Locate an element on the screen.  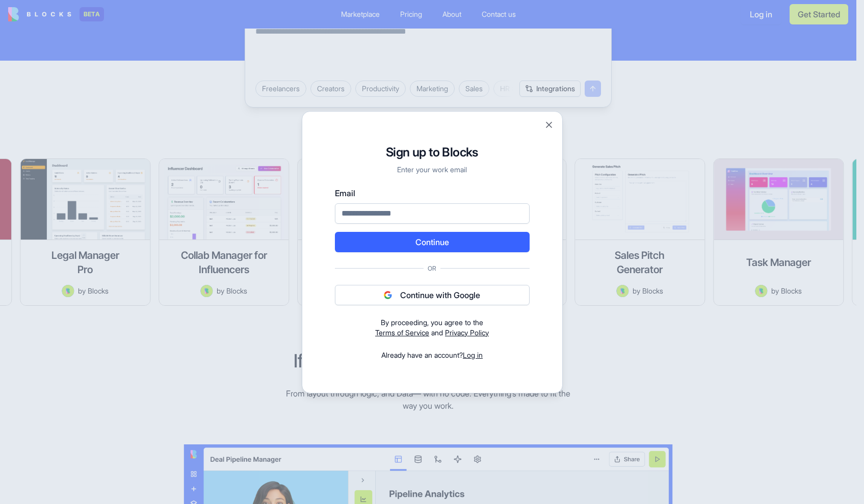
a: Privacy Policy is located at coordinates (467, 332).